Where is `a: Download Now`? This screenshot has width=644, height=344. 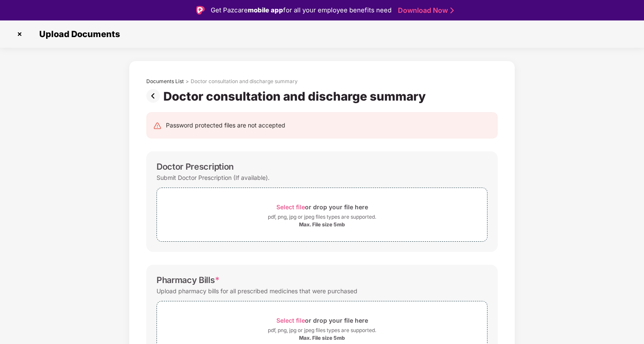
a: Download Now is located at coordinates (424, 10).